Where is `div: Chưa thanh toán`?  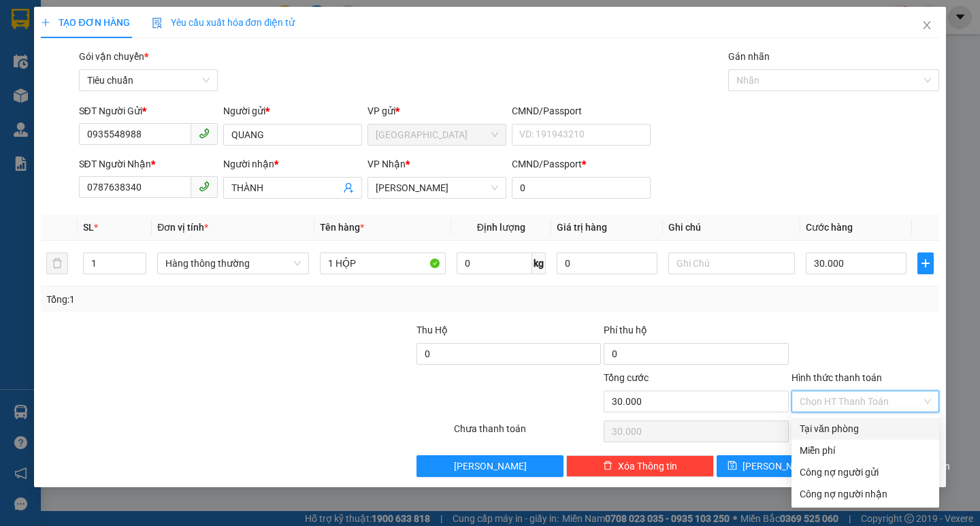 div: Chưa thanh toán is located at coordinates (527, 433).